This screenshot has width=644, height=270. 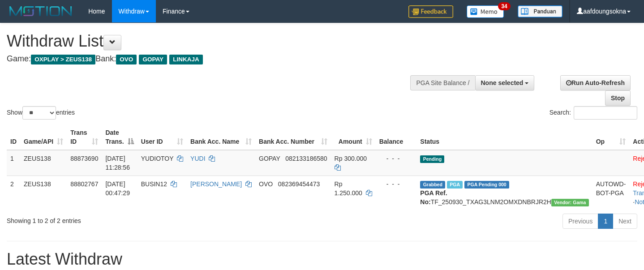 I want to click on span: 88802767, so click(x=84, y=184).